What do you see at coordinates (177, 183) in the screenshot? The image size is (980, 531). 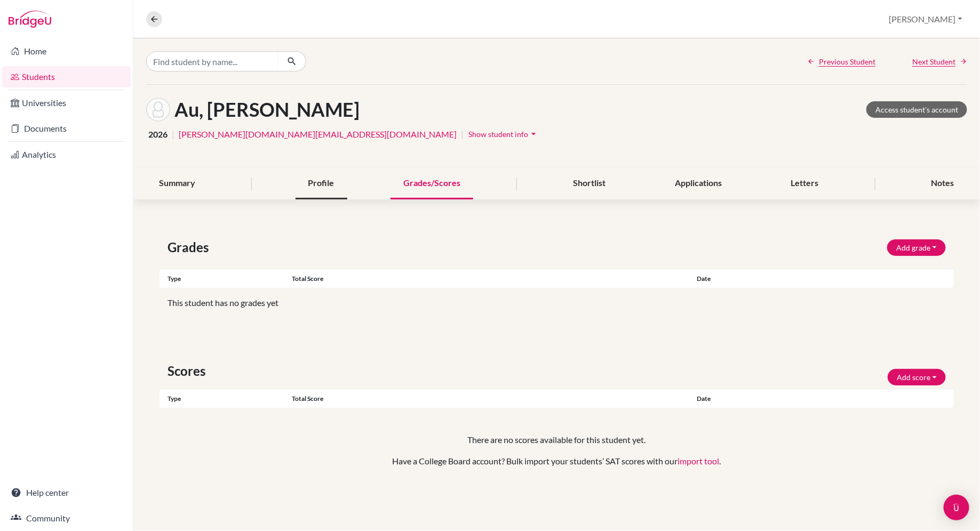 I see `div: Summary` at bounding box center [177, 183].